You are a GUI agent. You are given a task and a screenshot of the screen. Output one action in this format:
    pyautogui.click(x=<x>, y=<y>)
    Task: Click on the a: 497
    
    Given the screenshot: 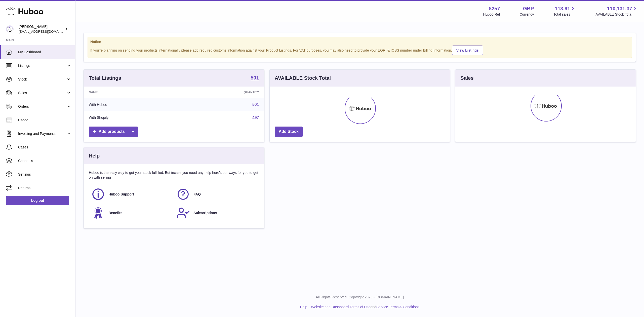 What is the action you would take?
    pyautogui.click(x=256, y=117)
    